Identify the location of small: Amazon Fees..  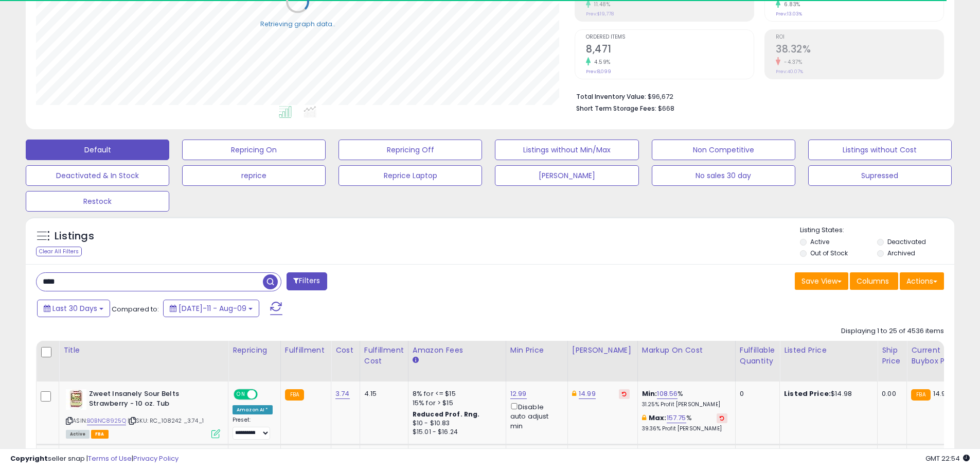
(415, 361).